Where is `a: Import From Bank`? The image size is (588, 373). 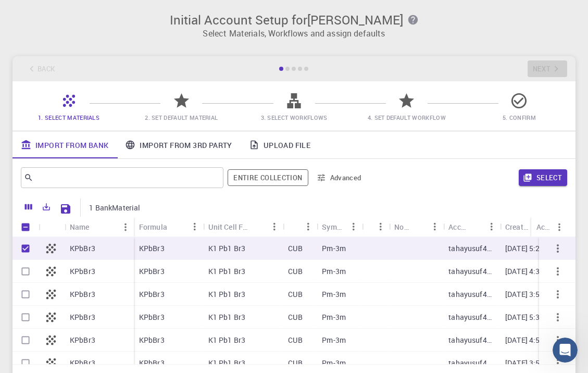 a: Import From Bank is located at coordinates (64, 145).